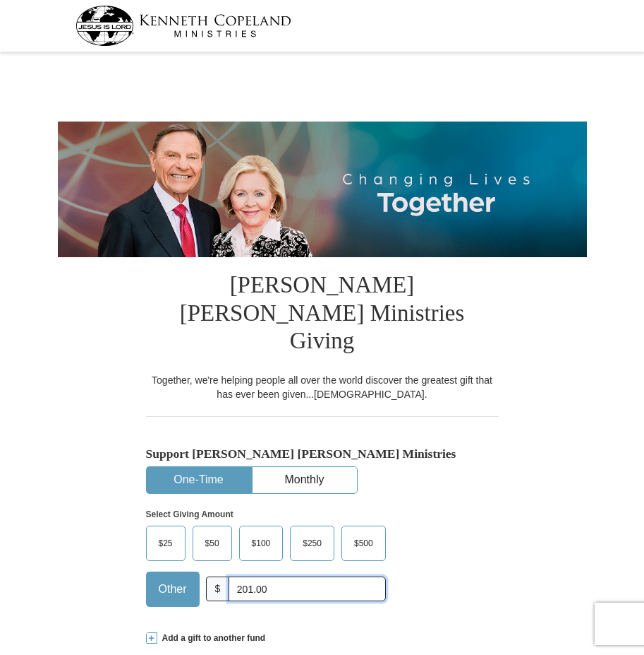  What do you see at coordinates (166, 543) in the screenshot?
I see `span: $25` at bounding box center [166, 543].